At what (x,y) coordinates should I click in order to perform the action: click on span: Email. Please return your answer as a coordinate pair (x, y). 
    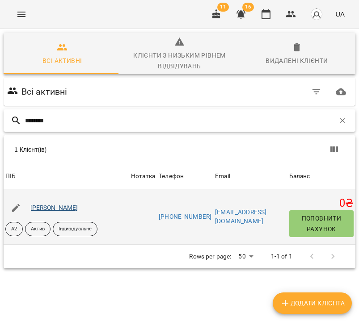
    Looking at the image, I should click on (250, 177).